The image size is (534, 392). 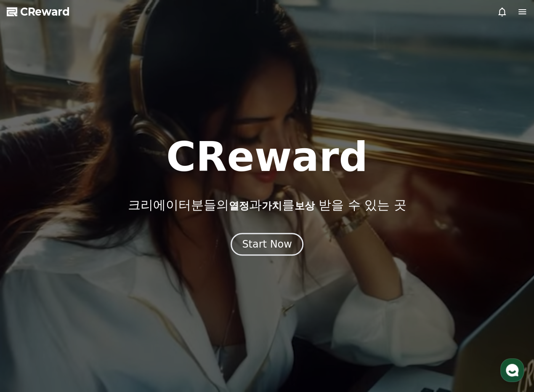 I want to click on span: 보상, so click(x=304, y=206).